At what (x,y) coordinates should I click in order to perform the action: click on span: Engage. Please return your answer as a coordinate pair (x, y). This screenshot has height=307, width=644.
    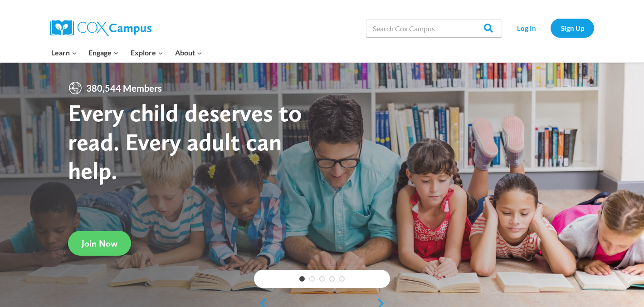
    Looking at the image, I should click on (103, 53).